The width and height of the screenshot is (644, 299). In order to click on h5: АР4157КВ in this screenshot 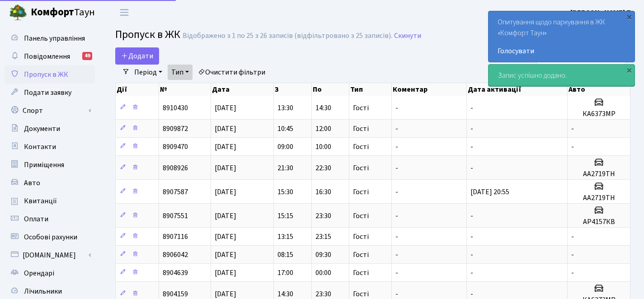, I will do `click(599, 222)`.